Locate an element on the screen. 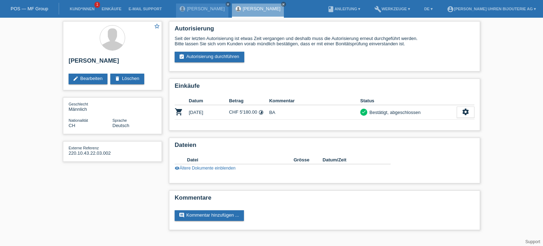 The image size is (543, 246). i: star_border is located at coordinates (157, 26).